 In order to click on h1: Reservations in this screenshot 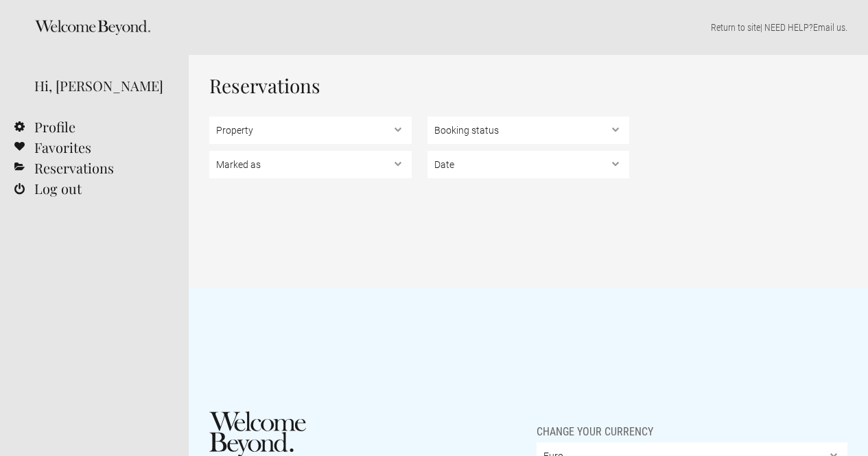, I will do `click(528, 86)`.